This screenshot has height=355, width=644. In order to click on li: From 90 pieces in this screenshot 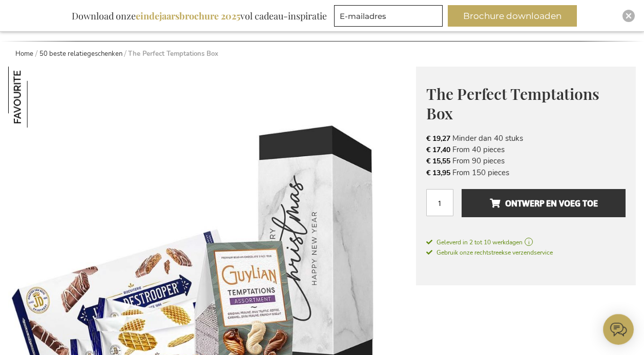, I will do `click(525, 161)`.